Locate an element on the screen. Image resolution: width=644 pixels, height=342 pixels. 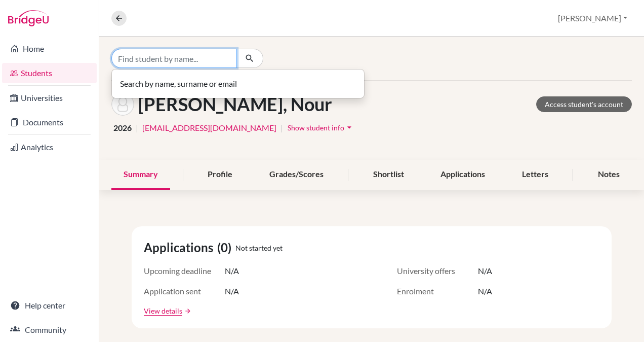
a: Students is located at coordinates (49, 73).